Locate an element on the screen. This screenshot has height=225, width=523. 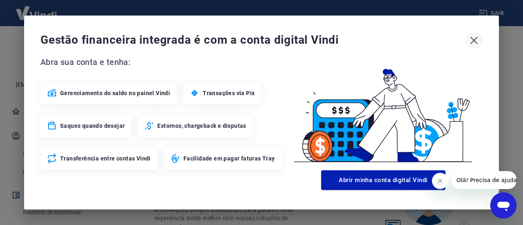
span: Saques quando desejar is located at coordinates (92, 126).